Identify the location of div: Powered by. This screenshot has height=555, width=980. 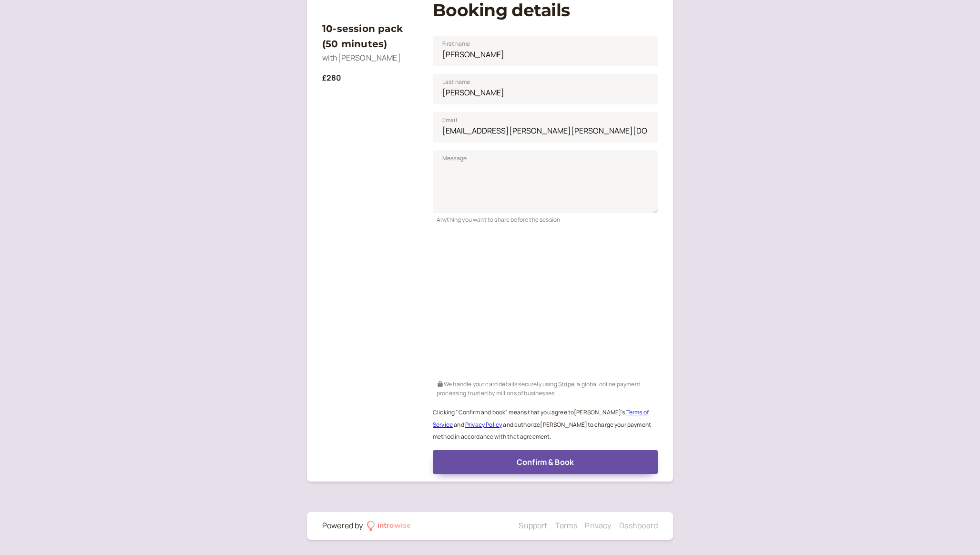
(343, 525).